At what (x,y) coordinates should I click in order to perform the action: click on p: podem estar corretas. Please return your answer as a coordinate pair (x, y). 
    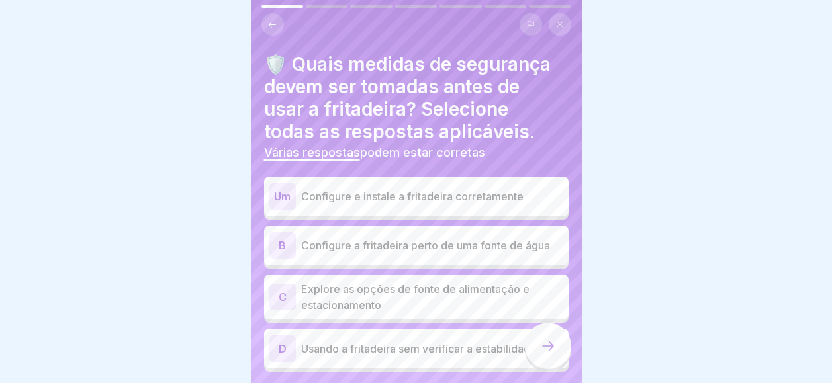
    Looking at the image, I should click on (416, 153).